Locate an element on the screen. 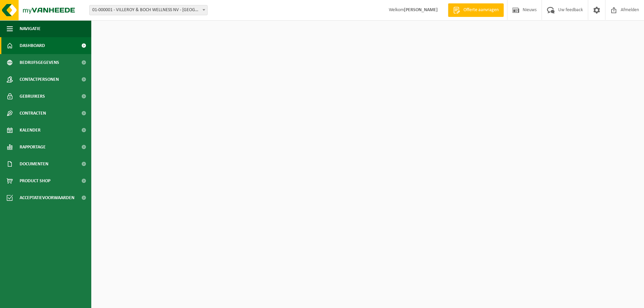 Image resolution: width=644 pixels, height=308 pixels. span: Documenten is located at coordinates (34, 164).